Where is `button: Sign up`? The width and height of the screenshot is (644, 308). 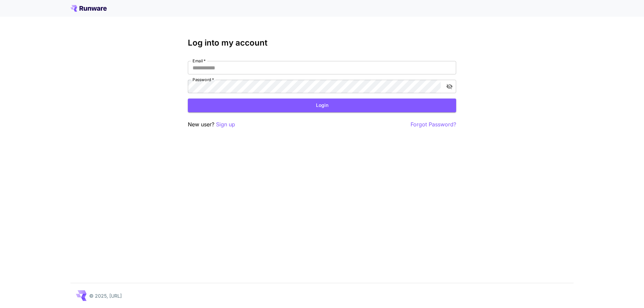
button: Sign up is located at coordinates (225, 124).